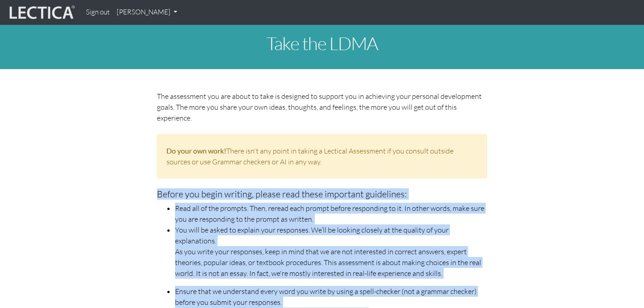  I want to click on strong: Do your own work!, so click(197, 150).